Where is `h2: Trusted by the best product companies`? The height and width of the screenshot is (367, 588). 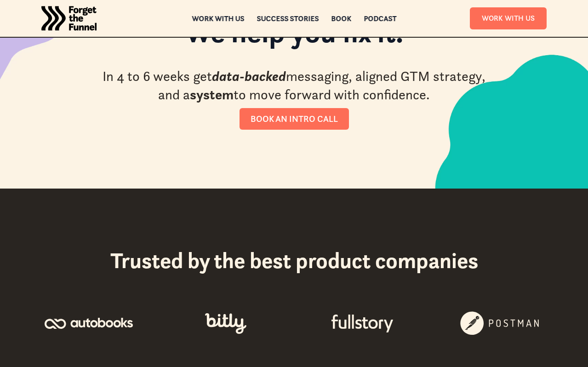
h2: Trusted by the best product companies is located at coordinates (295, 261).